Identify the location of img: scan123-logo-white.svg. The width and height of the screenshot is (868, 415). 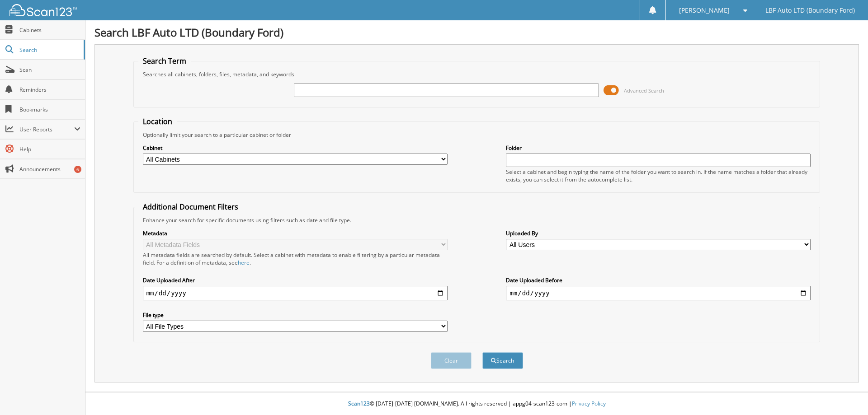
(43, 10).